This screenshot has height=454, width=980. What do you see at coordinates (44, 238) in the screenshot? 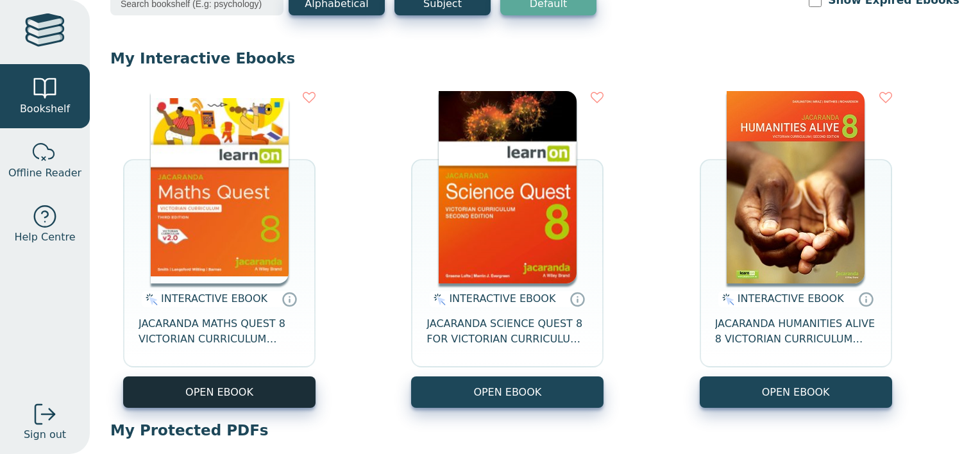
I see `span: Help Centre` at bounding box center [44, 238].